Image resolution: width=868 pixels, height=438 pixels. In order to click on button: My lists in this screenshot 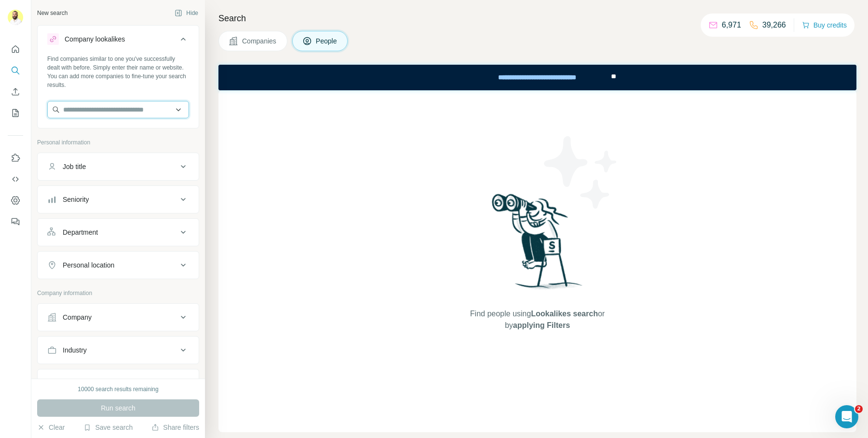, I will do `click(15, 113)`.